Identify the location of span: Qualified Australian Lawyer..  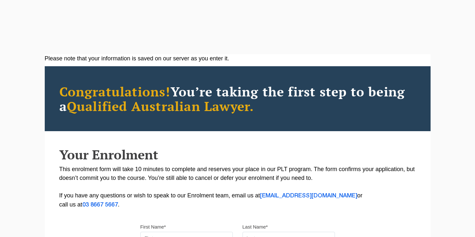
(161, 106).